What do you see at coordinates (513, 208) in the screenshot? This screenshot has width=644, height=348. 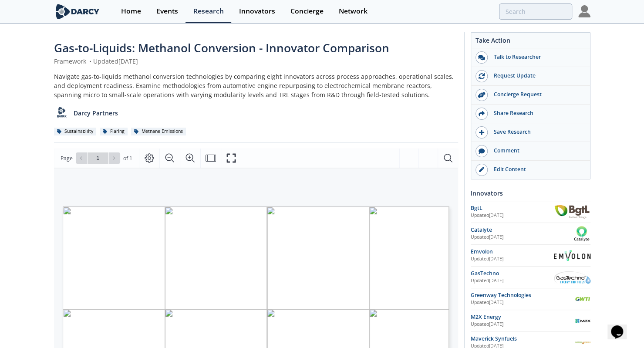 I see `div: BgtL` at bounding box center [513, 208].